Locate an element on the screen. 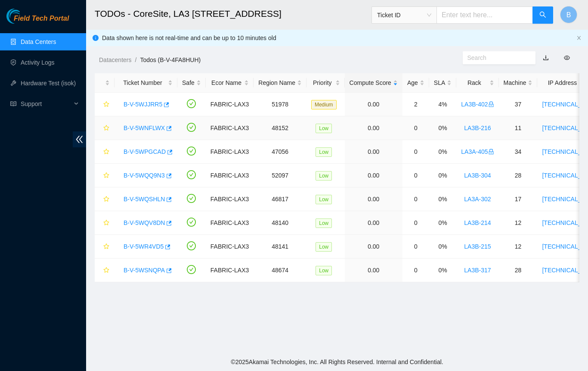 This screenshot has width=588, height=371. td: 17 is located at coordinates (518, 199).